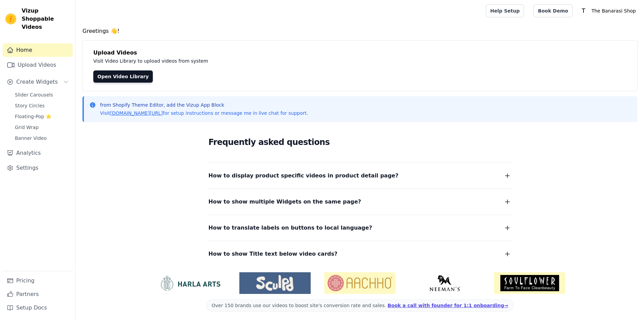  Describe the element at coordinates (37, 82) in the screenshot. I see `button: Create Widgets` at that location.